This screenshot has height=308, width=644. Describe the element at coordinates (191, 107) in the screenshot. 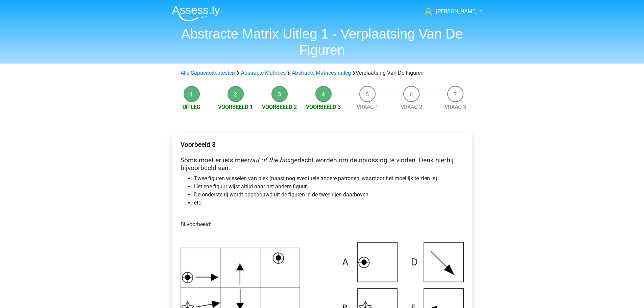

I see `a: Uitleg` at that location.